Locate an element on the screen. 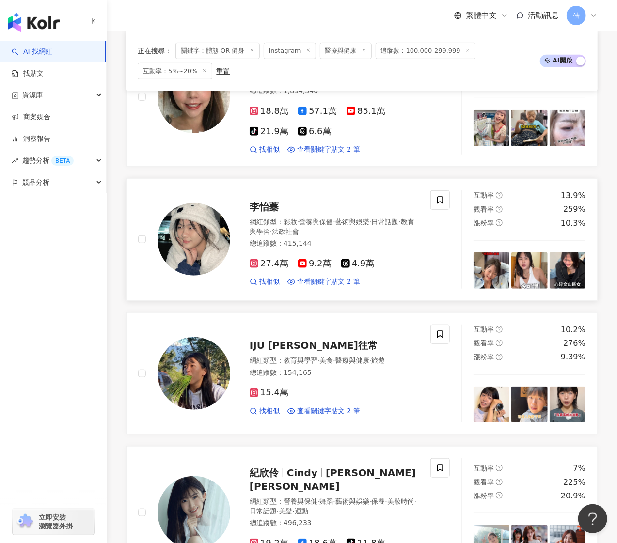 This screenshot has width=617, height=543. a: searchAI 找網紅 is located at coordinates (32, 52).